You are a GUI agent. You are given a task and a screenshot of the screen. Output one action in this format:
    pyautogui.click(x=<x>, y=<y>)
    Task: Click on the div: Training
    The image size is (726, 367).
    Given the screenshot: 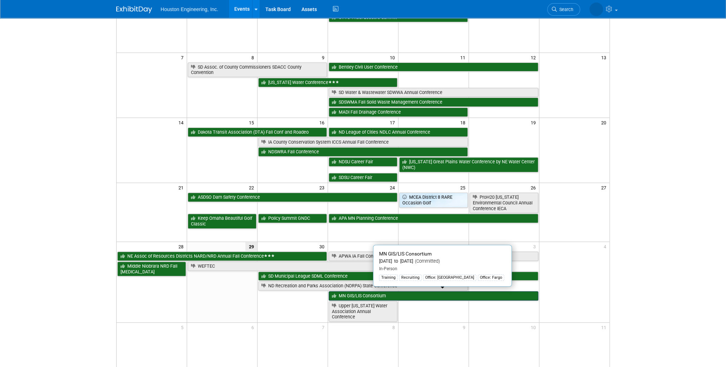 What is the action you would take?
    pyautogui.click(x=388, y=278)
    